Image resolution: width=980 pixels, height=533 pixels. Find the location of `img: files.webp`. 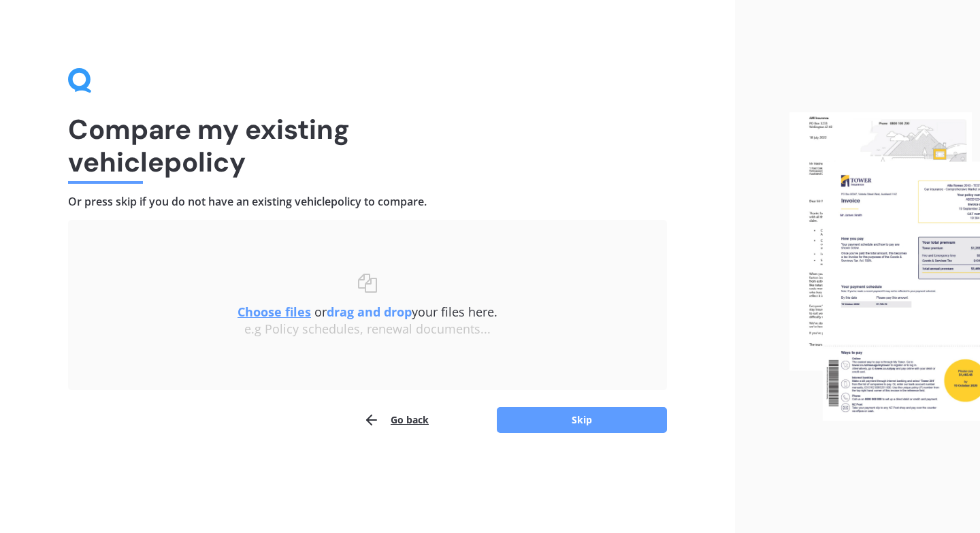

img: files.webp is located at coordinates (884, 266).